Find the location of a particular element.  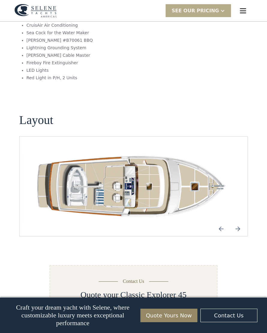

h2: Layout is located at coordinates (36, 120).